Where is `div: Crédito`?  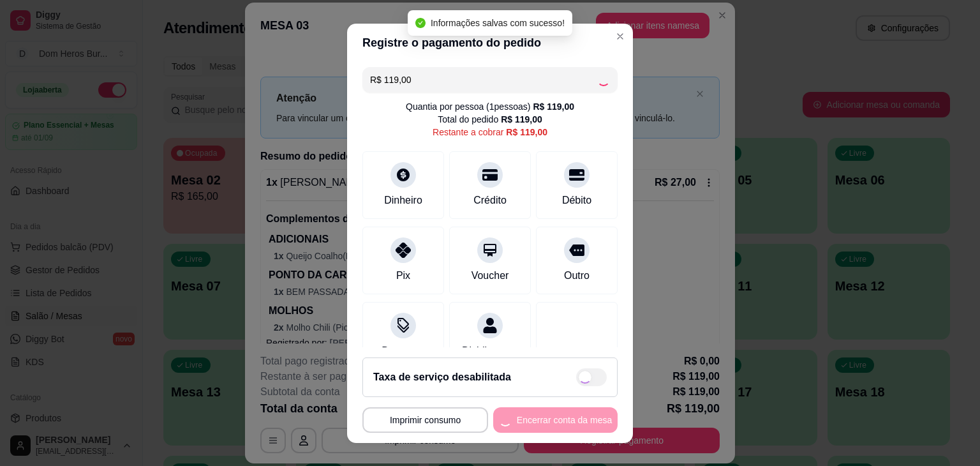 div: Crédito is located at coordinates (490, 201).